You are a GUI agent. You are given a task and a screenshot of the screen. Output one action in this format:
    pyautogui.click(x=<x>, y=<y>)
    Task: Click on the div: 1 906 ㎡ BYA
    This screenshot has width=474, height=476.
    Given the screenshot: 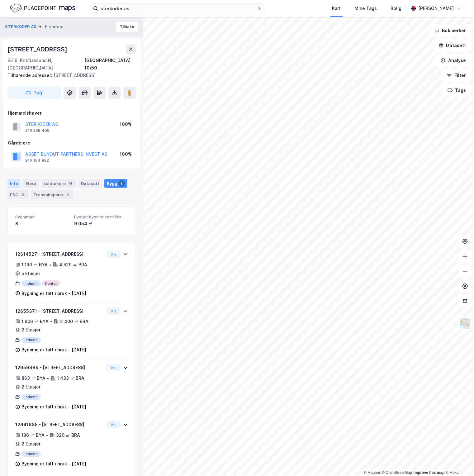 What is the action you would take?
    pyautogui.click(x=35, y=322)
    